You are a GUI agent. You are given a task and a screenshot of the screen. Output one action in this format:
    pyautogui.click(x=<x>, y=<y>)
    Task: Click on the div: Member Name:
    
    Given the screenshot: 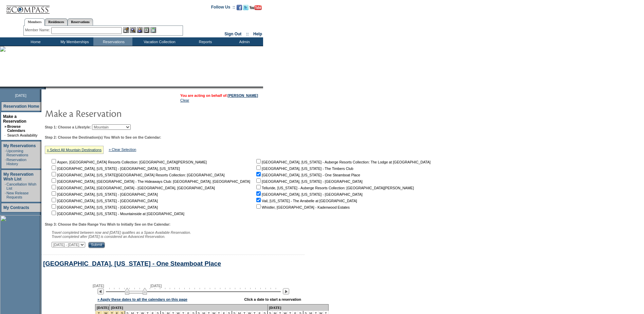 What is the action you would take?
    pyautogui.click(x=38, y=30)
    